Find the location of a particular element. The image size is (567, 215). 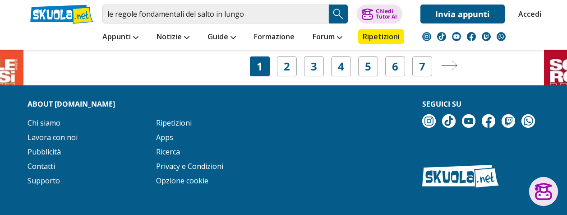

span: 1 is located at coordinates (260, 66).